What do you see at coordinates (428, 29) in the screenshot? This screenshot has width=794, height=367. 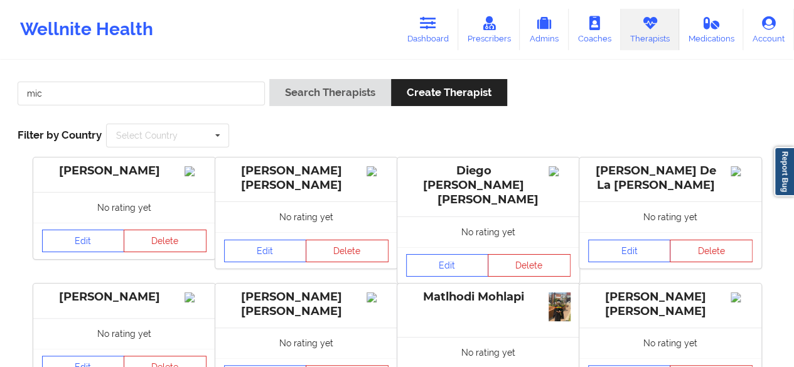 I see `a: Dashboard` at bounding box center [428, 29].